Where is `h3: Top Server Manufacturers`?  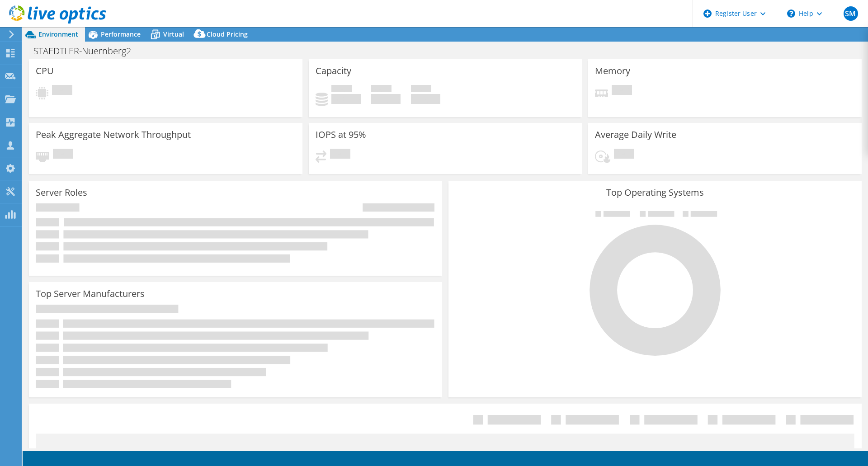
h3: Top Server Manufacturers is located at coordinates (90, 294).